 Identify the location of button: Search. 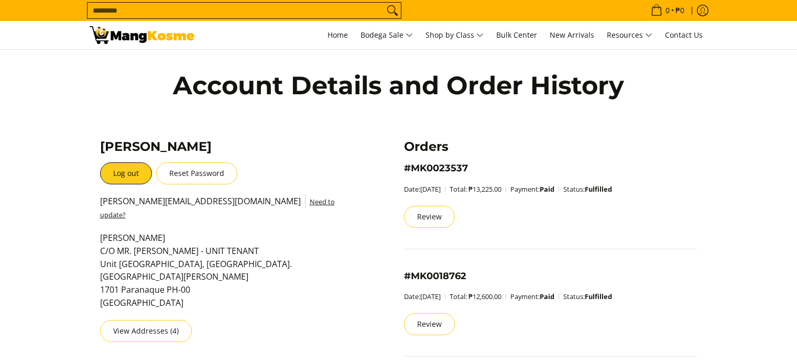
(392, 10).